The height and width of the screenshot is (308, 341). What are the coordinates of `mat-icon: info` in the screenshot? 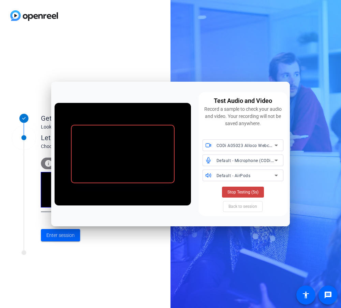 It's located at (48, 163).